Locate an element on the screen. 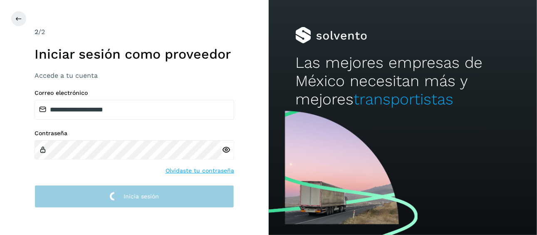 This screenshot has height=235, width=537. label: Contraseña is located at coordinates (134, 133).